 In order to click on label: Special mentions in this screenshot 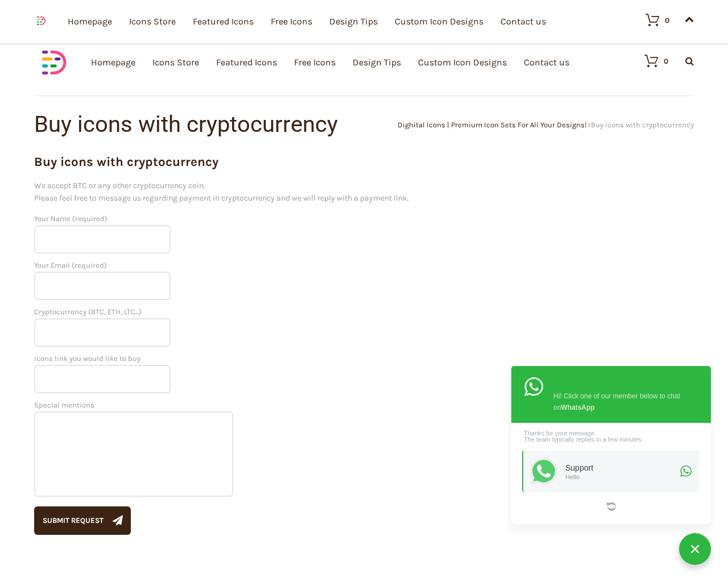, I will do `click(134, 453)`.